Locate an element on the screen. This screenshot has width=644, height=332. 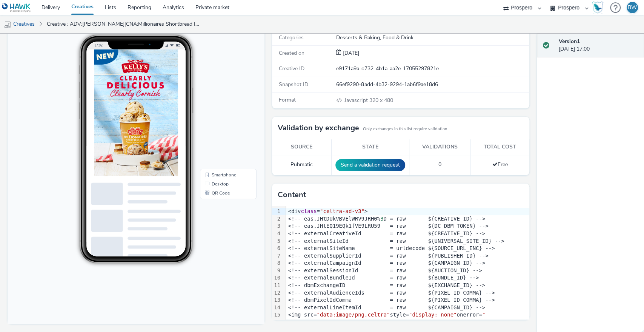
div: 7 is located at coordinates (277, 256).